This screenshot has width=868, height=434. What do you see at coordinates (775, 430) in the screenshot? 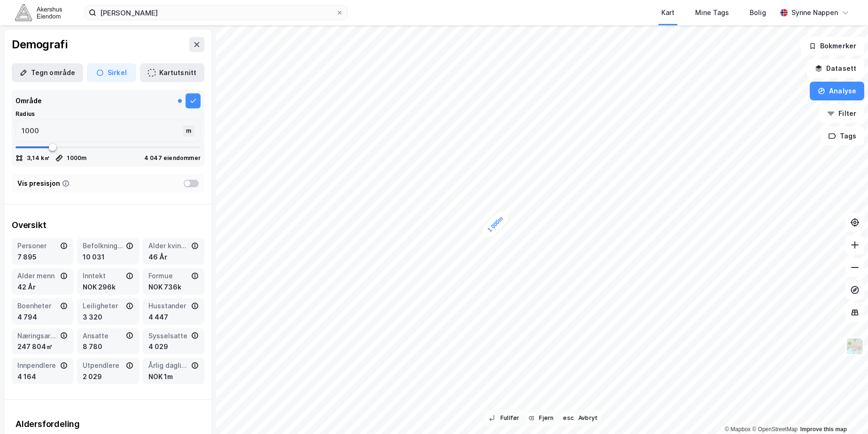
I see `a: OpenStreetMap` at bounding box center [775, 430].